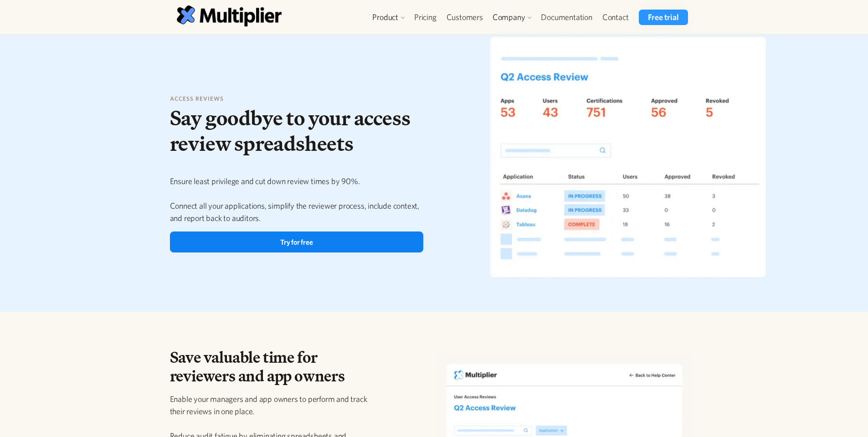 The image size is (868, 437). I want to click on a: Pricing, so click(425, 17).